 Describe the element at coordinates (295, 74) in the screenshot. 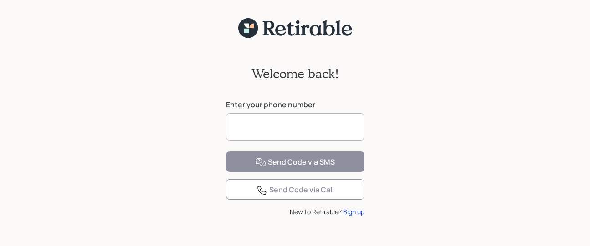

I see `h2: Welcome back!` at that location.